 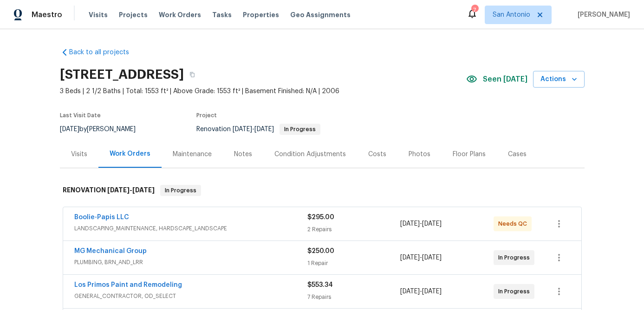 I want to click on span: Actions, so click(x=558, y=79).